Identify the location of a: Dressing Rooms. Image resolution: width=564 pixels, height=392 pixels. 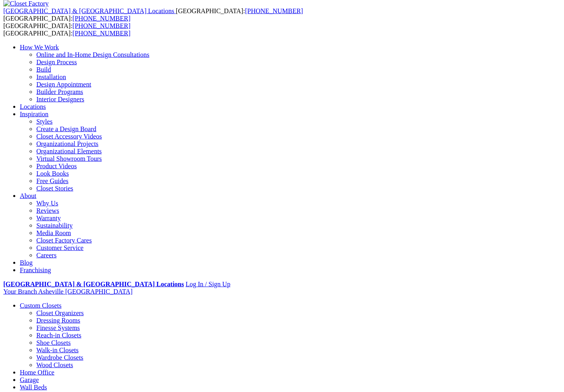
(58, 320).